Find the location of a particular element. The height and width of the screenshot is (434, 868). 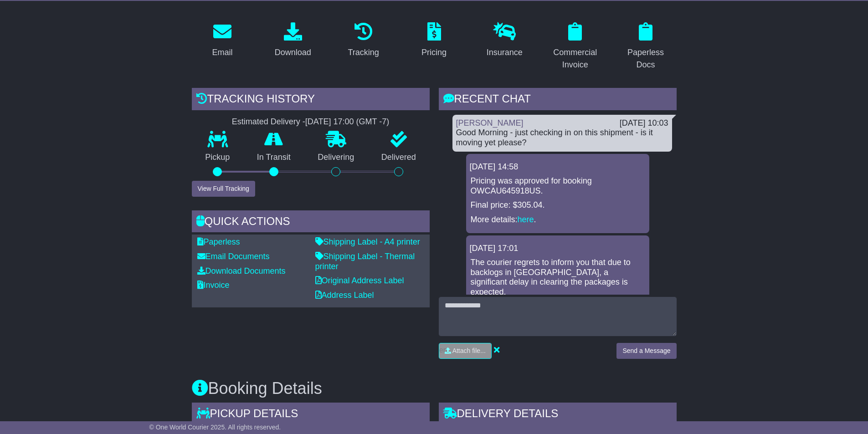

div: Commercial Invoice is located at coordinates (575, 59).